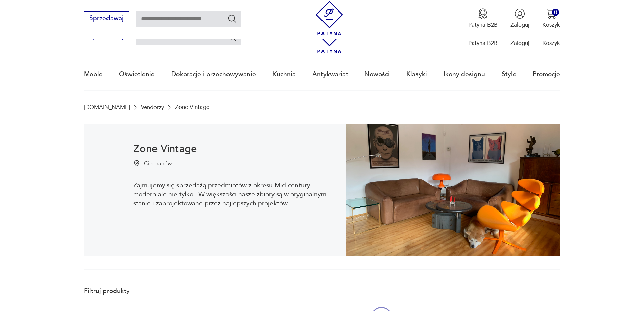  What do you see at coordinates (551, 14) in the screenshot?
I see `img: Ikona koszyka` at bounding box center [551, 14].